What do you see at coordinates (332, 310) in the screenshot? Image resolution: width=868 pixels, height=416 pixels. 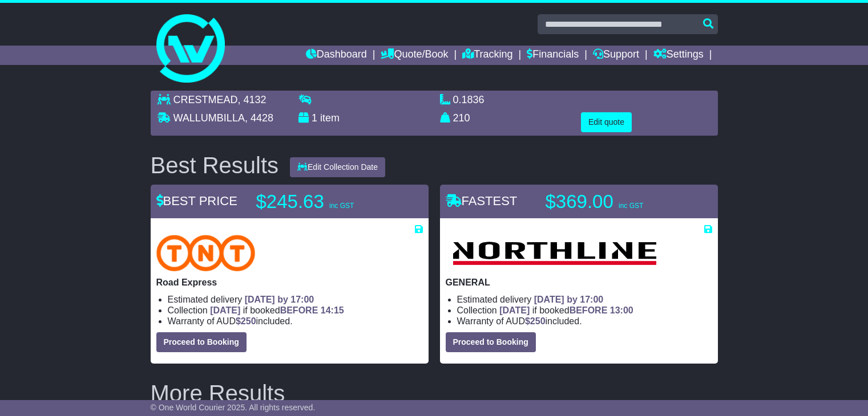 I see `span: 14:15` at bounding box center [332, 310].